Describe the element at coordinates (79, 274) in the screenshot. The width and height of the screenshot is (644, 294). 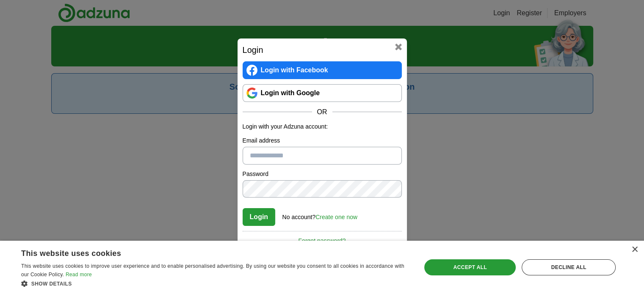
I see `a: Read more, opens a new window` at that location.